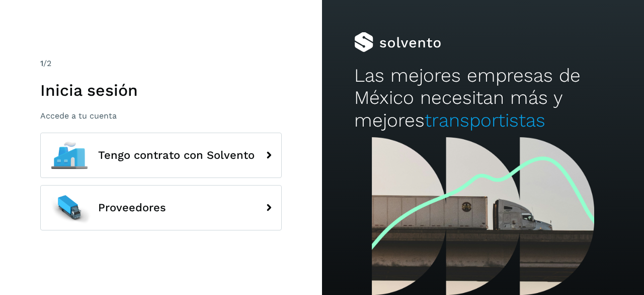 This screenshot has height=295, width=644. Describe the element at coordinates (483, 98) in the screenshot. I see `h2: Las mejores empresas de México necesitan más y mejores` at that location.